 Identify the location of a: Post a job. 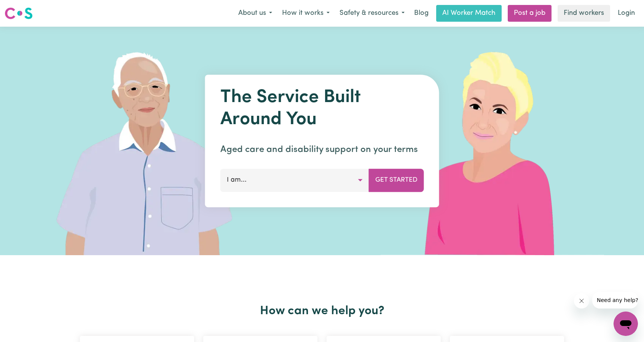
(529, 13).